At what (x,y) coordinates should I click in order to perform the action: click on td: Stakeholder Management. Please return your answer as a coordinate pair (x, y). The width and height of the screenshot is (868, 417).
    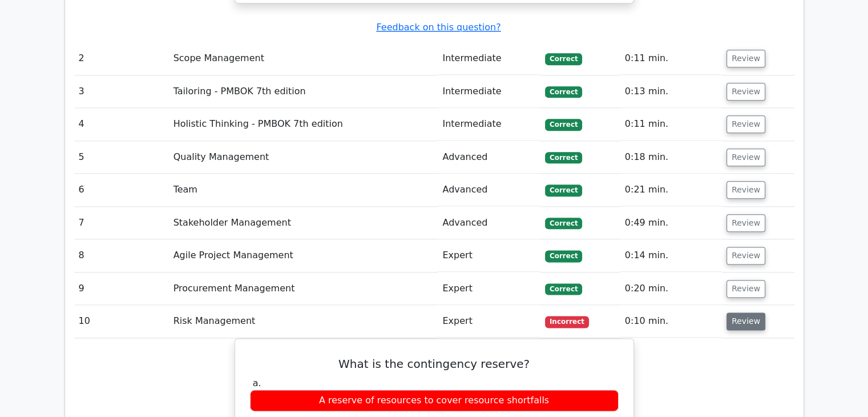
    Looking at the image, I should click on (304, 223).